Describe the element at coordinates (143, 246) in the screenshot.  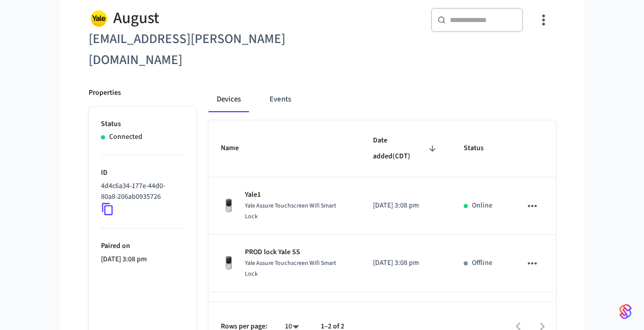
I see `p: Paired on` at that location.